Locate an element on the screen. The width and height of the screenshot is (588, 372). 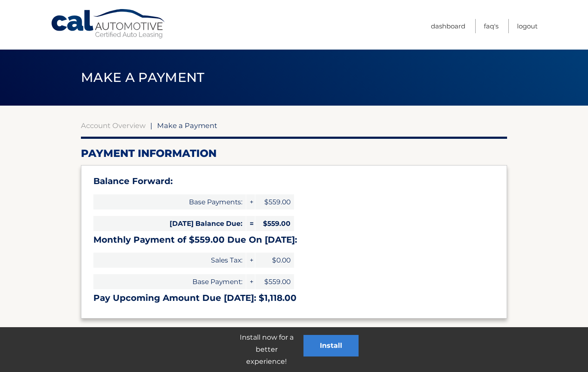
a: Dashboard is located at coordinates (448, 26).